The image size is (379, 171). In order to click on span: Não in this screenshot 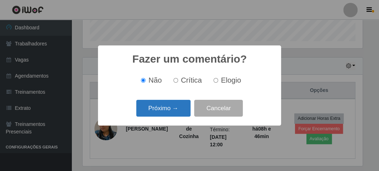, I will do `click(155, 80)`.